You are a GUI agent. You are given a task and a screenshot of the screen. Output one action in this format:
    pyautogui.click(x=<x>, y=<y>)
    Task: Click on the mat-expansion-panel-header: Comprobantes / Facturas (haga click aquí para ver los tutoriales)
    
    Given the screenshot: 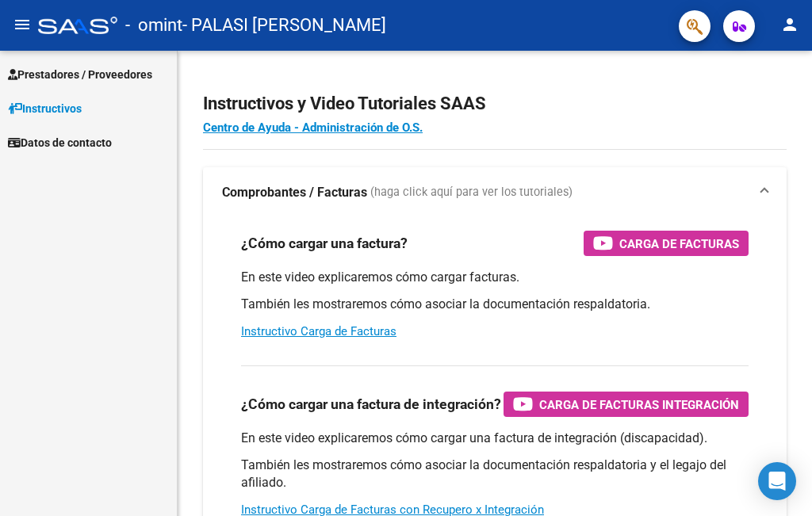 What is the action you would take?
    pyautogui.click(x=495, y=192)
    